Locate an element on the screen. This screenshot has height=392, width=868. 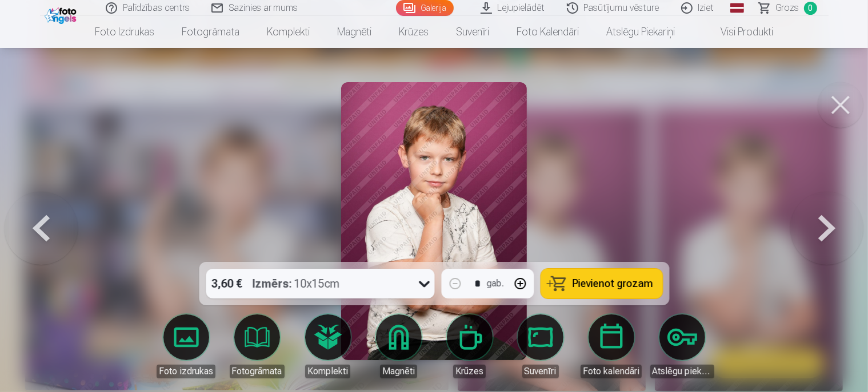
div: 10x15cm is located at coordinates (296, 284).